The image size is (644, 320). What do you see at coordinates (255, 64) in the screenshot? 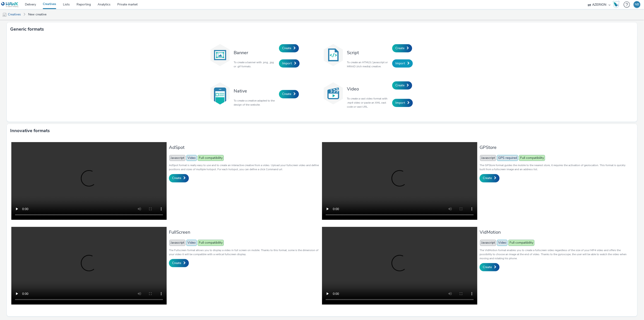
I see `p: To create a banner with .png, .jpg or .gif formats.` at bounding box center [255, 64].